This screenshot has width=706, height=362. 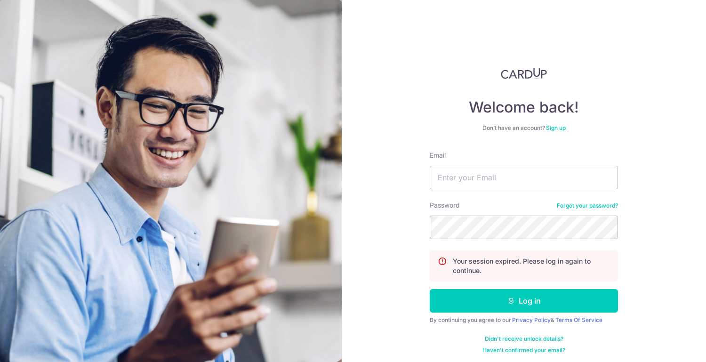 I want to click on p: Your session expired. Please log in again to continue., so click(x=531, y=266).